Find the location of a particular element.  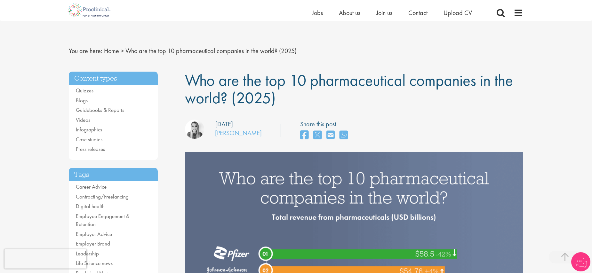

a: share on facebook is located at coordinates (304, 135).